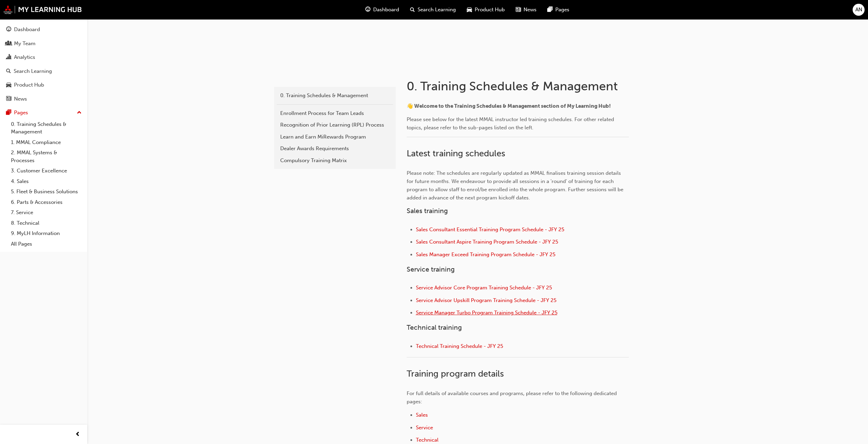  Describe the element at coordinates (433, 9) in the screenshot. I see `a: search-iconSearch Learning` at that location.